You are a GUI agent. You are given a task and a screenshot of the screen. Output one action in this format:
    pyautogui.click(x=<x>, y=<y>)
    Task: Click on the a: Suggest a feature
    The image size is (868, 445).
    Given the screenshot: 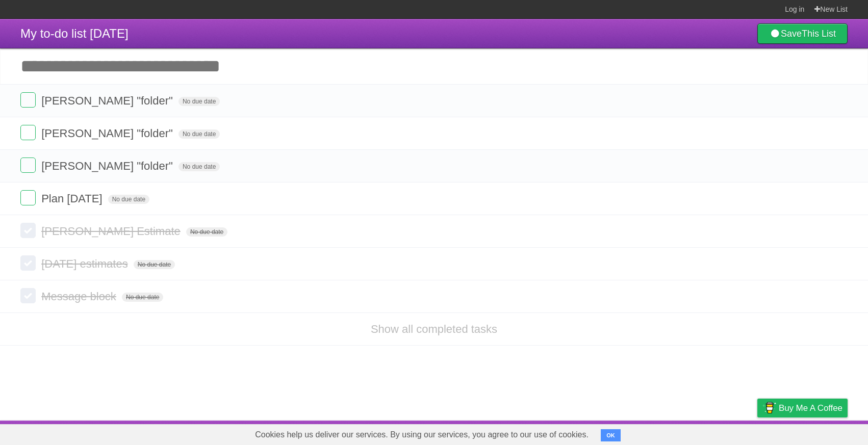 What is the action you would take?
    pyautogui.click(x=815, y=433)
    